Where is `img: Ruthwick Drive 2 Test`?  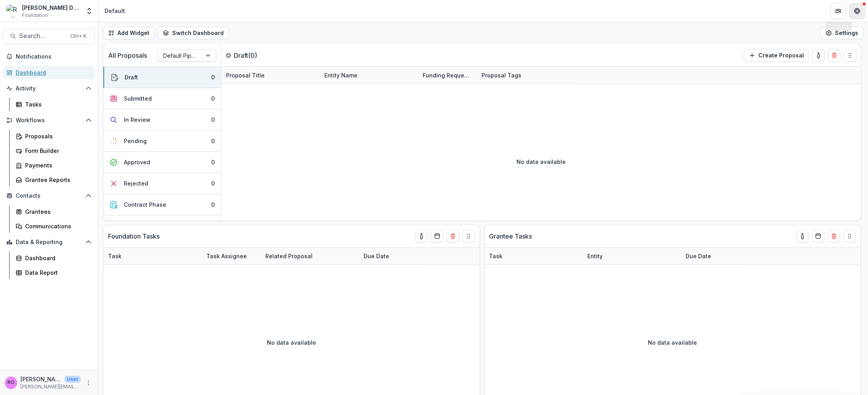 img: Ruthwick Drive 2 Test is located at coordinates (13, 11).